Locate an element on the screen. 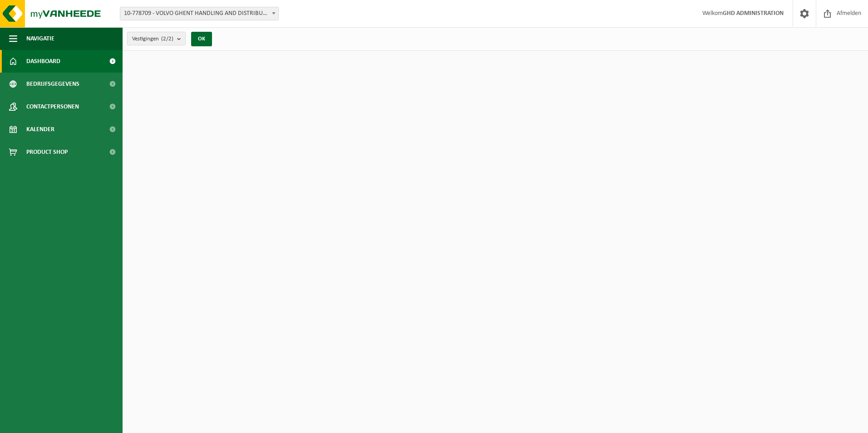 This screenshot has width=868, height=433. span: Dashboard is located at coordinates (43, 61).